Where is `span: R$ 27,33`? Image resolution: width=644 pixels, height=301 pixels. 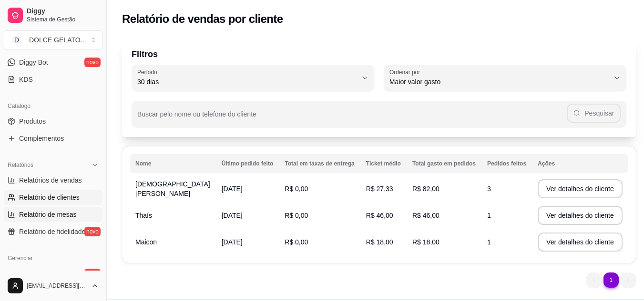
span: R$ 27,33 is located at coordinates (380, 189).